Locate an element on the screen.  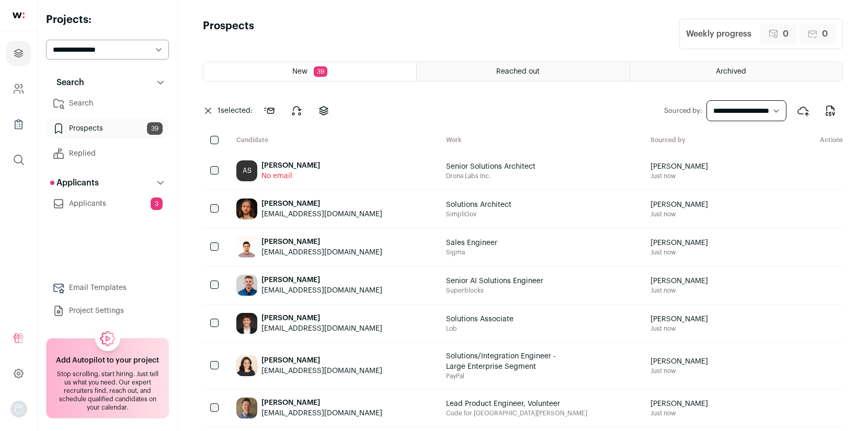
a: Company Lists is located at coordinates (18, 125).